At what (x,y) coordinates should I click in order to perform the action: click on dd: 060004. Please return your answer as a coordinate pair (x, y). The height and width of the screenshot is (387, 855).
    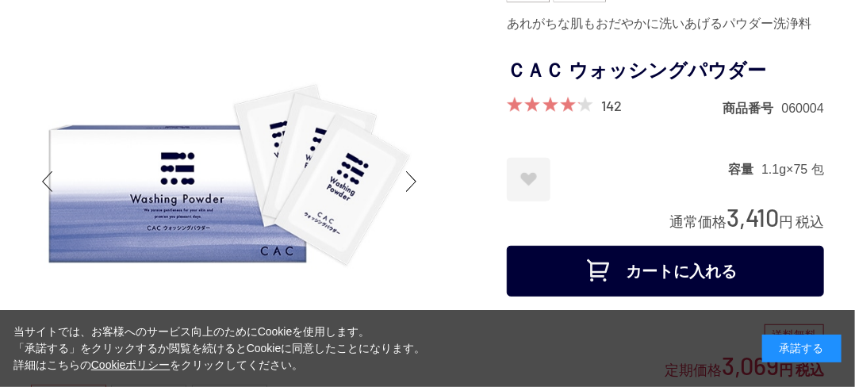
    Looking at the image, I should click on (802, 108).